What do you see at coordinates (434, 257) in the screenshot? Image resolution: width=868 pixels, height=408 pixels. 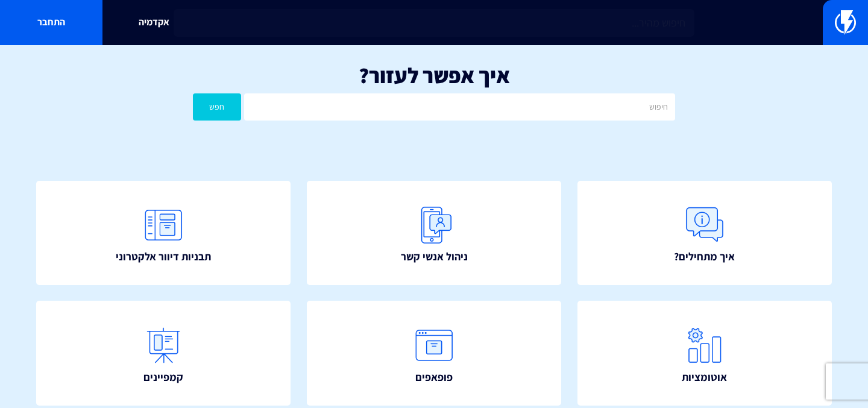 I see `span: ניהול אנשי קשר` at bounding box center [434, 257].